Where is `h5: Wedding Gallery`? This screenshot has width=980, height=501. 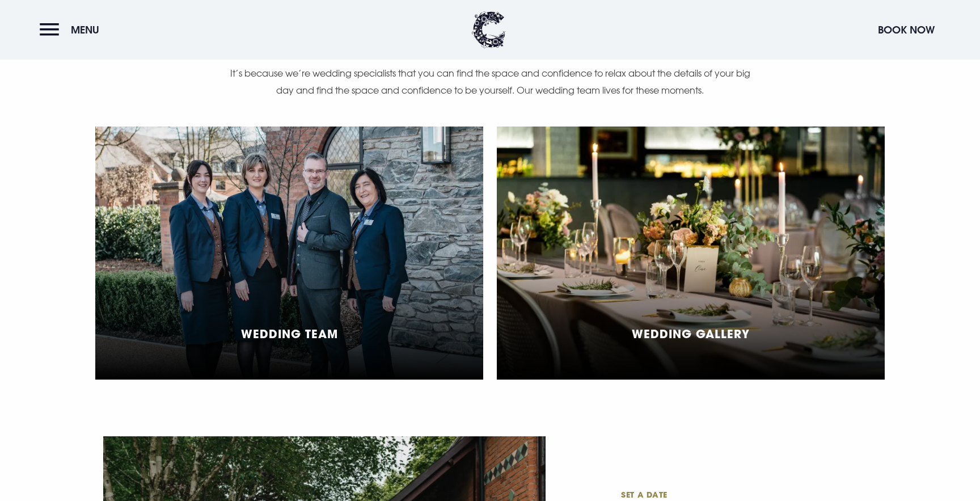 h5: Wedding Gallery is located at coordinates (690, 334).